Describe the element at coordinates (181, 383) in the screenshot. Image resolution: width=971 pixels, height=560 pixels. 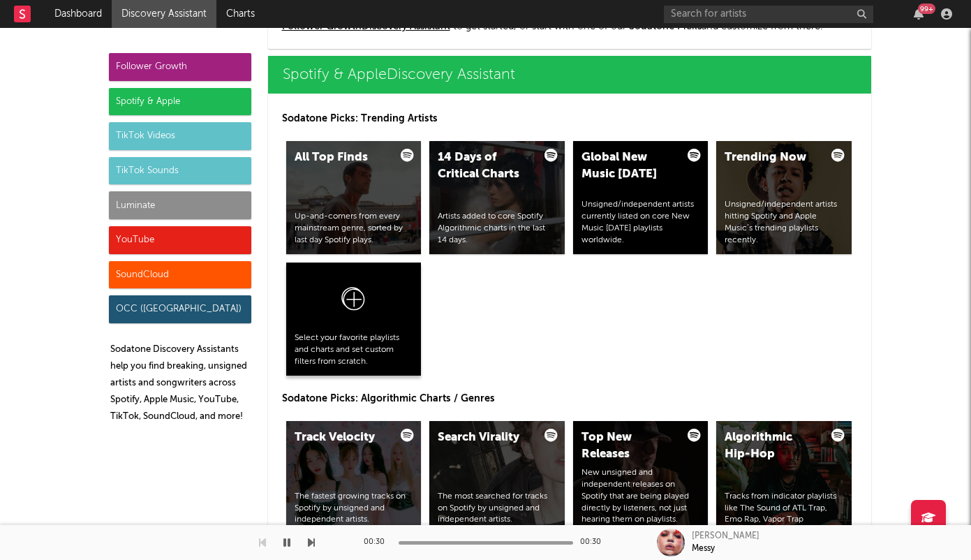
I see `p: Sodatone Discovery Assistants help you find breaking, unsigned artists and songwriters across Spo...` at that location.